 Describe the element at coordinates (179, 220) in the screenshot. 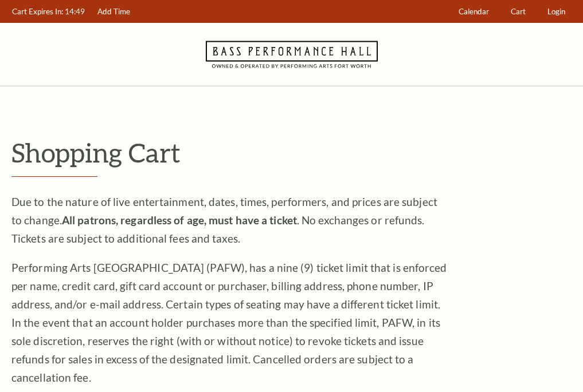

I see `strong: All patrons, regardless of age, must have a ticket` at that location.